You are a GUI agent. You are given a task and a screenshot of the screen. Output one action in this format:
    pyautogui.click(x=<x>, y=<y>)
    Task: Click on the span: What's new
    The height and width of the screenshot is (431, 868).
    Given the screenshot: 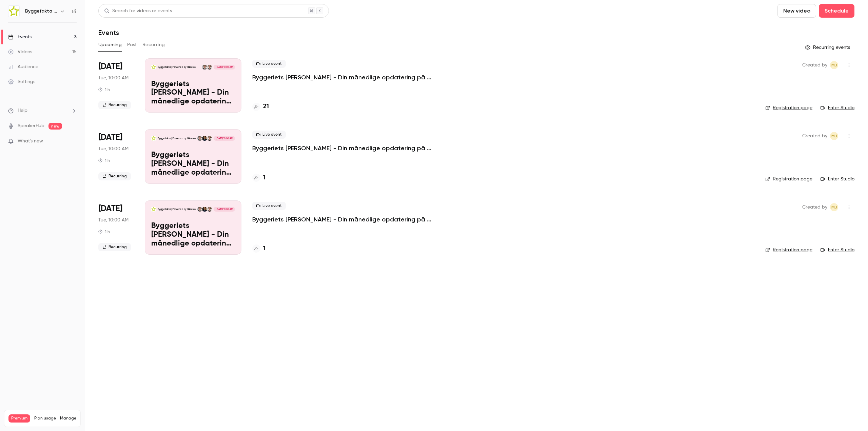 What is the action you would take?
    pyautogui.click(x=31, y=141)
    